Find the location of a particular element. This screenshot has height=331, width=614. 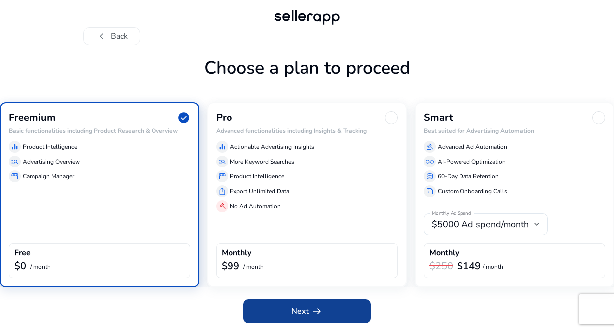

h6: Best suited for Advertising Automation is located at coordinates (514, 131).